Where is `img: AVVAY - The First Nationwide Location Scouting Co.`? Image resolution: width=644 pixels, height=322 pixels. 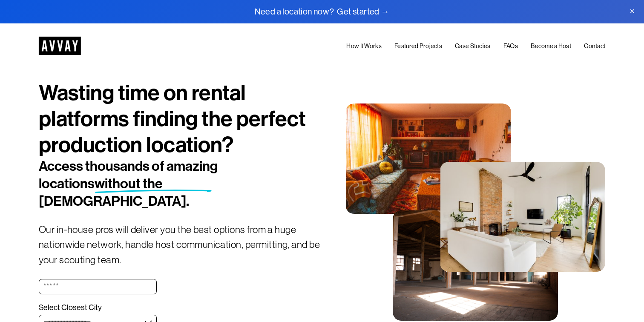
img: AVVAY - The First Nationwide Location Scouting Co. is located at coordinates (60, 45).